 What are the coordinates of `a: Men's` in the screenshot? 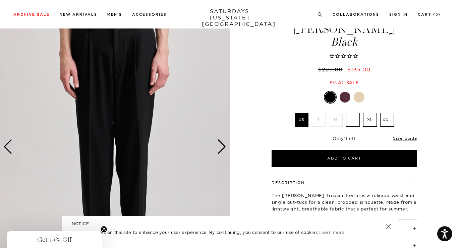 It's located at (115, 14).